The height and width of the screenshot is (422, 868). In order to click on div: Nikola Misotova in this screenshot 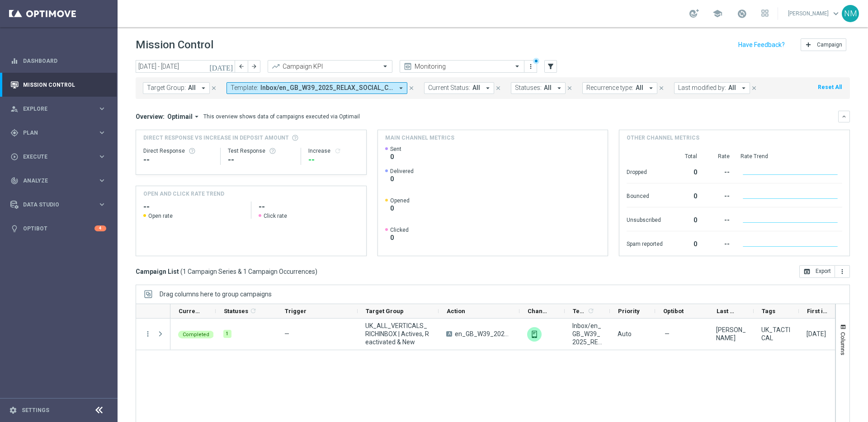, I will do `click(731, 334)`.